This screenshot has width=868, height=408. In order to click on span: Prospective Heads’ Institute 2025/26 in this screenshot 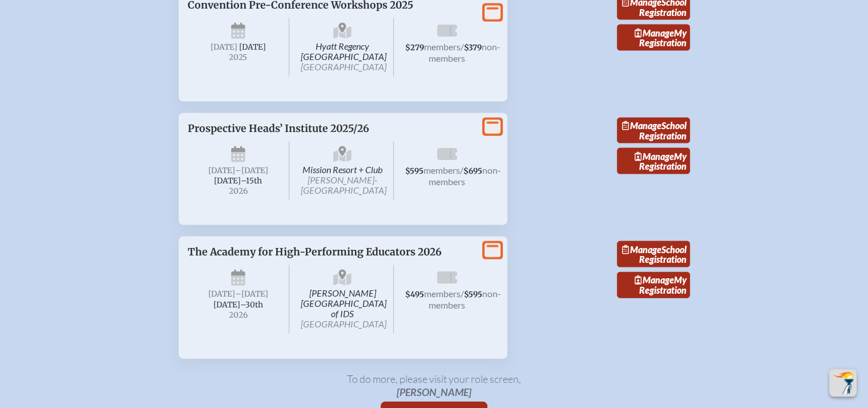, I will do `click(279, 129)`.